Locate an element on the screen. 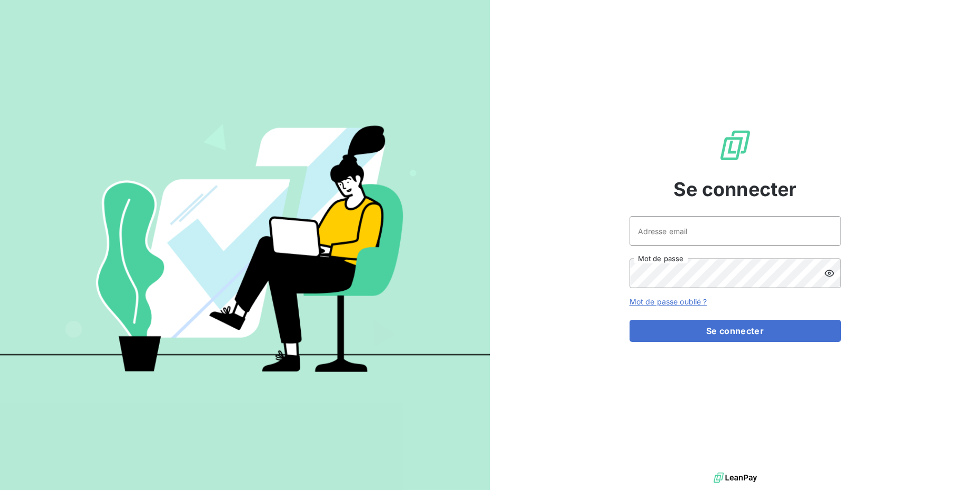 This screenshot has width=980, height=490. img: Logo LeanPay is located at coordinates (735, 145).